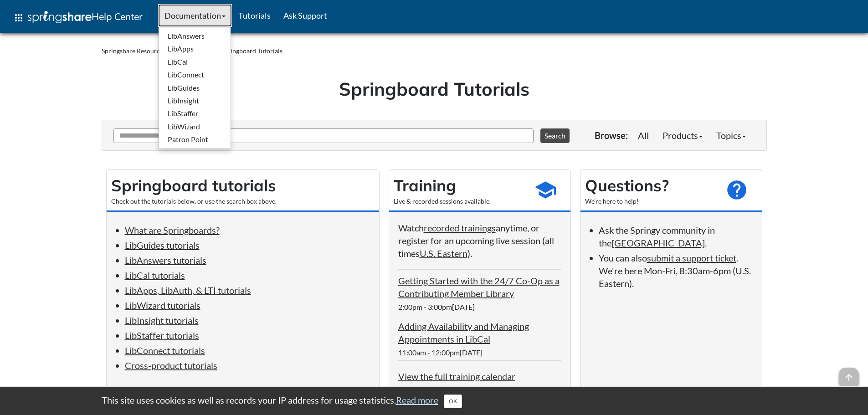  I want to click on a: apps Help Center, so click(78, 17).